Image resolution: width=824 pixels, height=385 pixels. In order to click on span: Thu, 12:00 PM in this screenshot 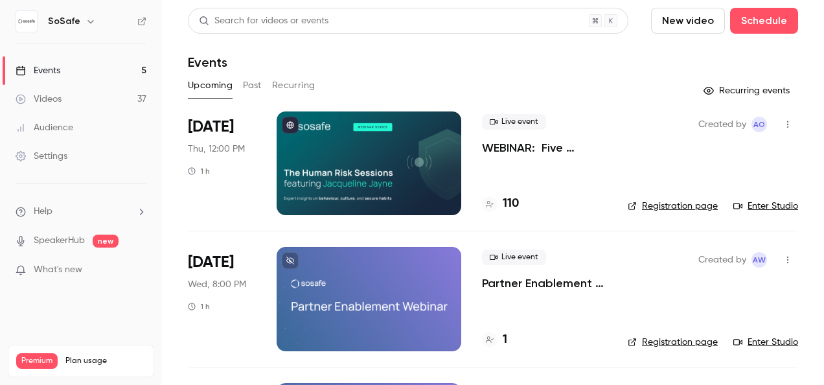, I will do `click(216, 149)`.